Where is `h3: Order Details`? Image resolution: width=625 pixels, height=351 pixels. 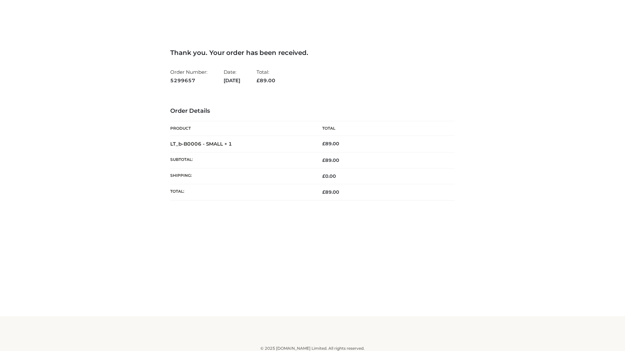 h3: Order Details is located at coordinates (312, 111).